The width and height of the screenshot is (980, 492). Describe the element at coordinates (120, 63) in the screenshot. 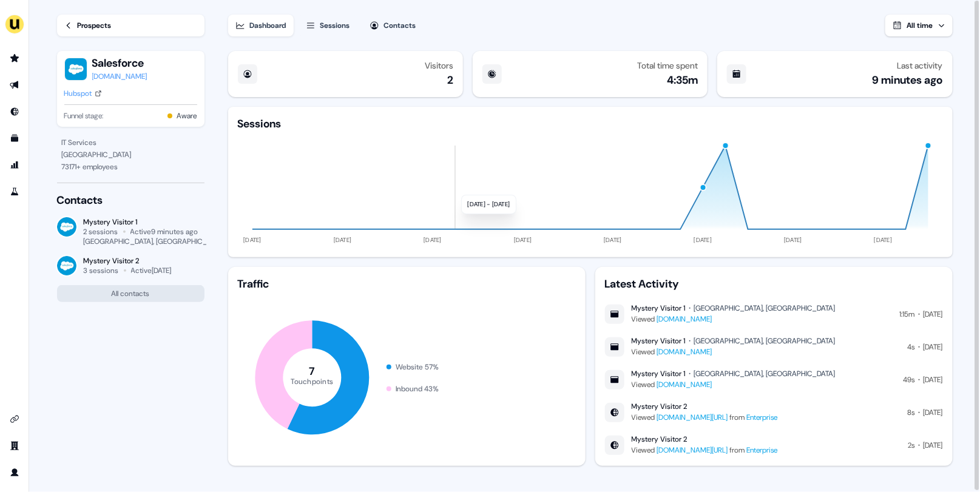

I see `button: Salesforce` at that location.